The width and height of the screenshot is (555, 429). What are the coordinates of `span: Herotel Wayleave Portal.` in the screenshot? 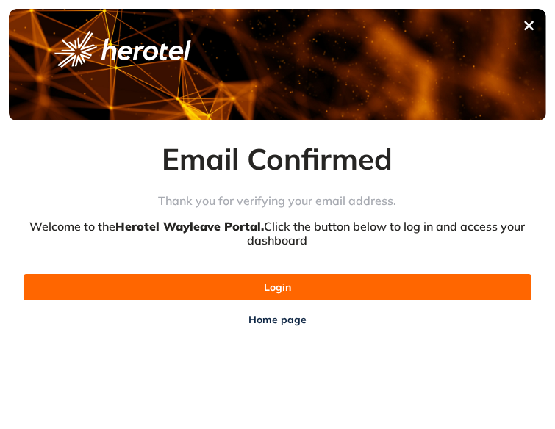 It's located at (190, 226).